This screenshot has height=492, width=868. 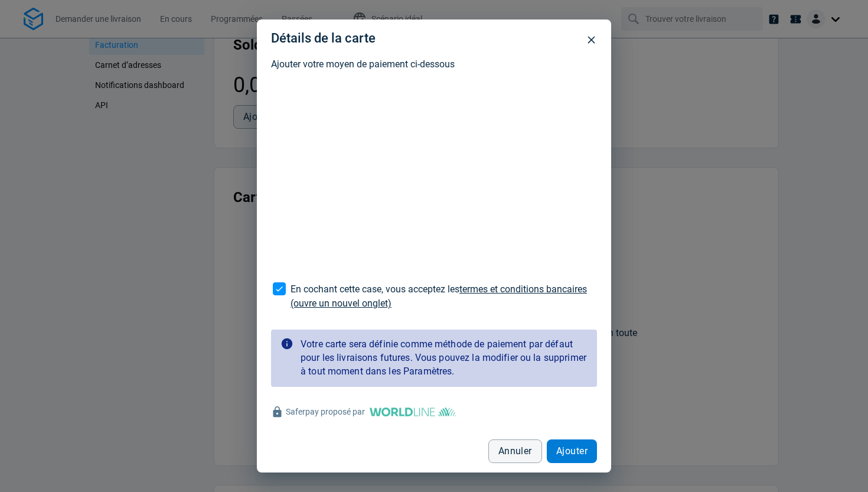 What do you see at coordinates (375, 289) in the screenshot?
I see `span: En cochant cette case, vous acceptez les` at bounding box center [375, 289].